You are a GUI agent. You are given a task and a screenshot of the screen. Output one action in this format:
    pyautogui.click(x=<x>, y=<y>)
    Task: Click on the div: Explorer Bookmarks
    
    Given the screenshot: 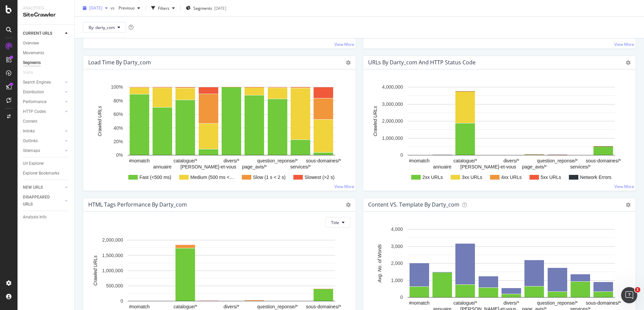 What is the action you would take?
    pyautogui.click(x=41, y=173)
    